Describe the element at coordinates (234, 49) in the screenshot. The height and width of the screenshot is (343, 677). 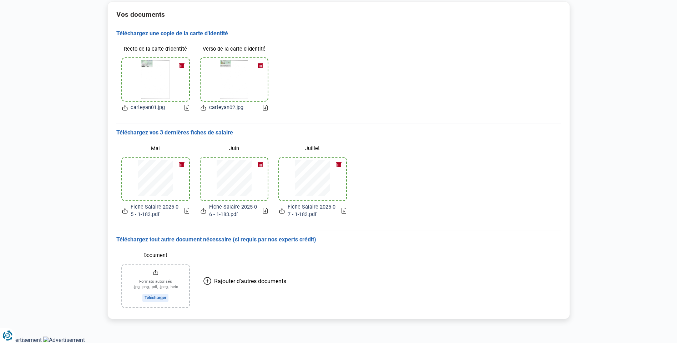
I see `label: Verso de la carte d'identité` at that location.